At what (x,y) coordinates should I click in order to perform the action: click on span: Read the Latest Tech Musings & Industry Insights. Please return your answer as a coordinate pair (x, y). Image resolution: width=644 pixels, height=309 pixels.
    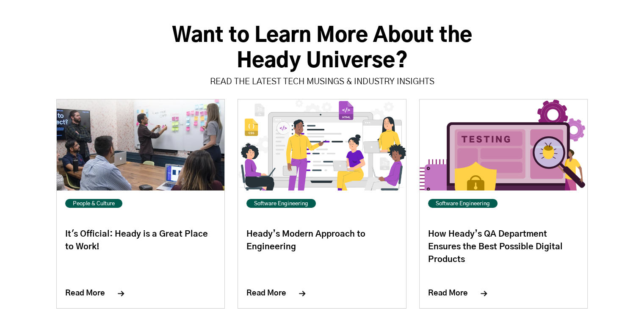
    Looking at the image, I should click on (322, 82).